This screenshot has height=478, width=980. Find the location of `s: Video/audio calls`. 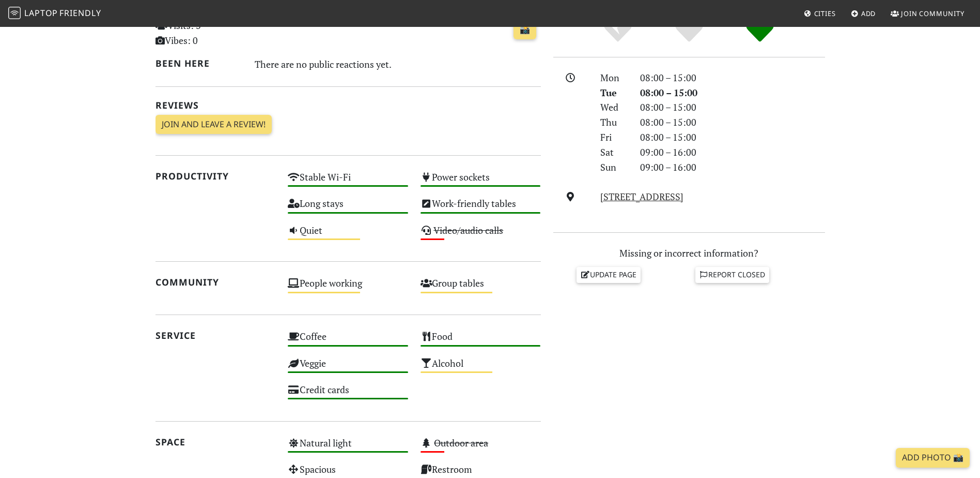

s: Video/audio calls is located at coordinates (468, 230).